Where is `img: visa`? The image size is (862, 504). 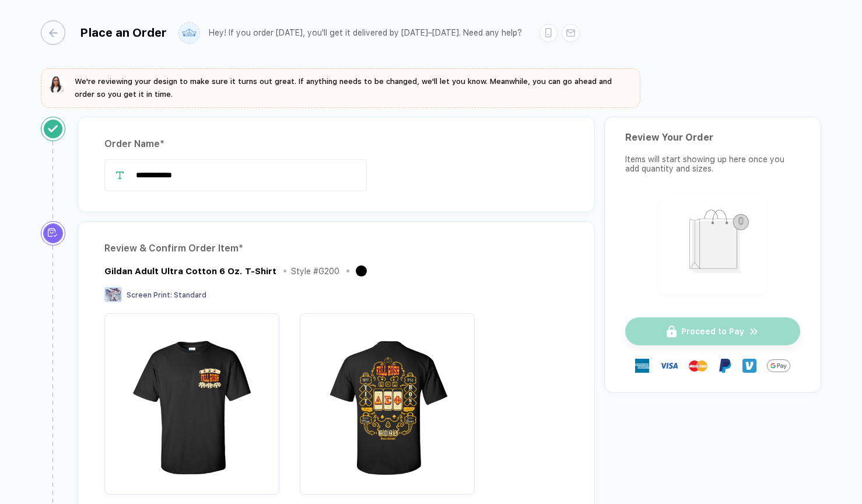 img: visa is located at coordinates (669, 365).